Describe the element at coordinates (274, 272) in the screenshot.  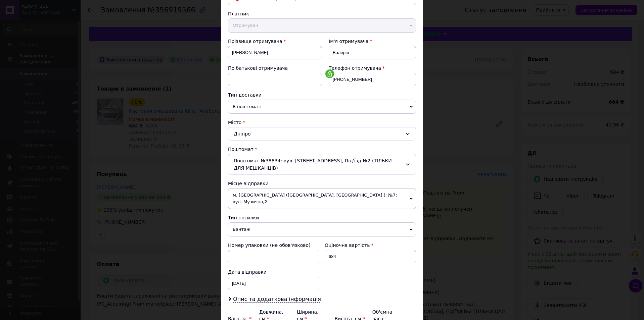
I see `div: Дата відправки` at that location.